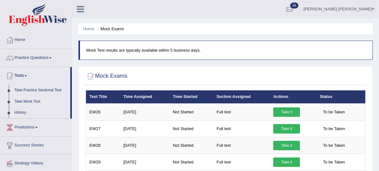 The image size is (379, 171). What do you see at coordinates (41, 112) in the screenshot?
I see `a: History` at bounding box center [41, 112].